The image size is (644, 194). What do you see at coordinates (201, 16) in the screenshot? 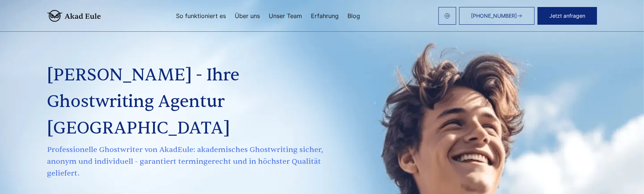
I see `a: So funktioniert es` at bounding box center [201, 16].